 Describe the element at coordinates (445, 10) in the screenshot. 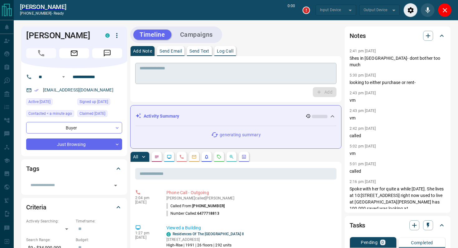

I see `div: Close` at that location.